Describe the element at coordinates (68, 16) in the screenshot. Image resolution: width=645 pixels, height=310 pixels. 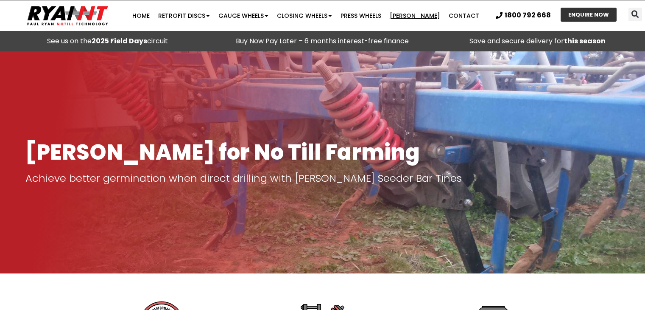
I see `img: Ryan NT logo` at that location.